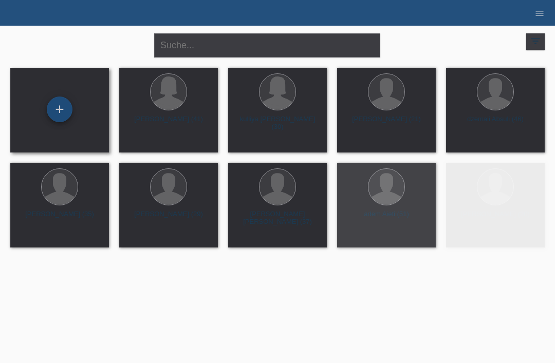 The width and height of the screenshot is (555, 363). What do you see at coordinates (267, 45) in the screenshot?
I see `input: Suche...` at bounding box center [267, 45].